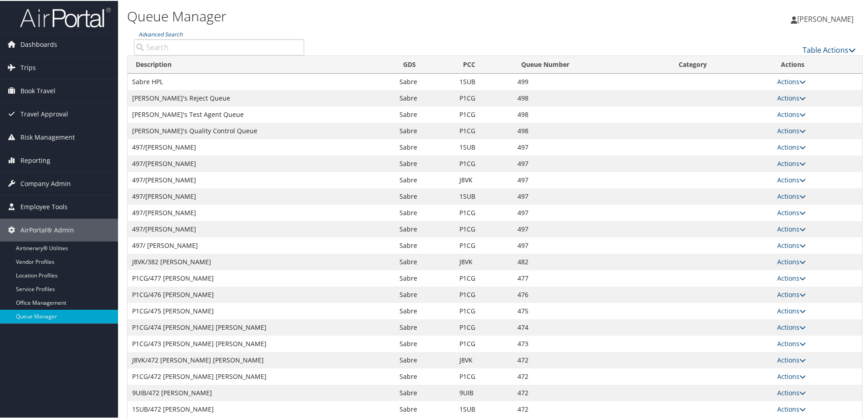  I want to click on th: Queue Number: activate to sort column ascending, so click(592, 63).